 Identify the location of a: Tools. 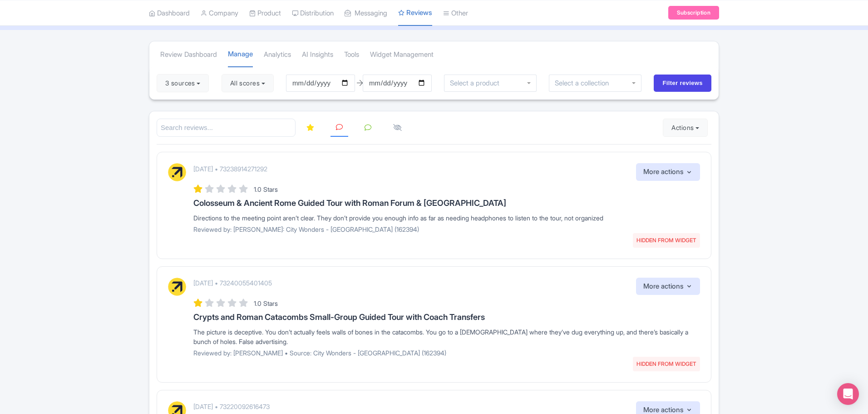
(352, 54).